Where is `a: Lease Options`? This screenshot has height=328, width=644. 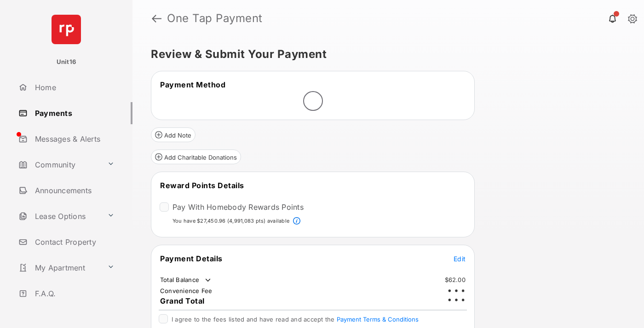
a: Lease Options is located at coordinates (59, 216).